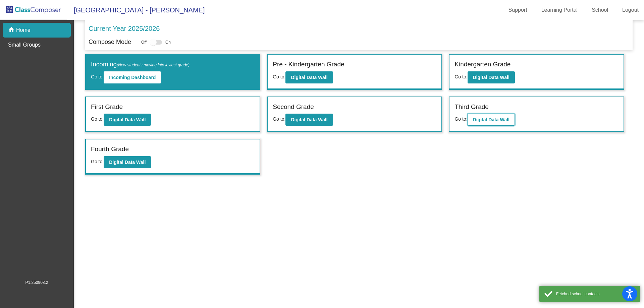 Image resolution: width=644 pixels, height=308 pixels. Describe the element at coordinates (24, 45) in the screenshot. I see `p: Small Groups` at that location.